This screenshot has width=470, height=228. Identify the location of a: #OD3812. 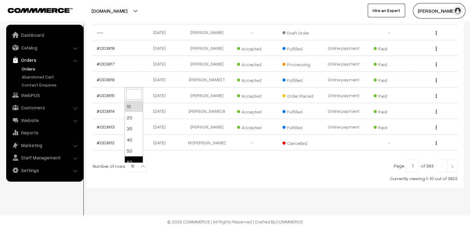
(106, 142).